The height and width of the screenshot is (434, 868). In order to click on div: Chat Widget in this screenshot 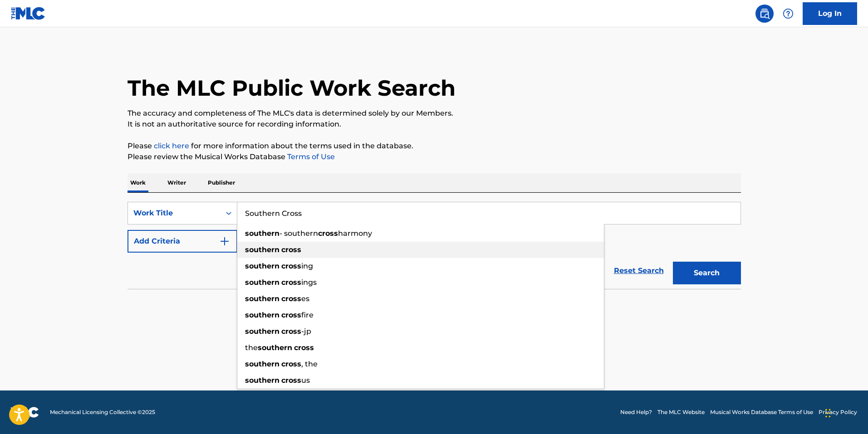, I will do `click(845, 412)`.